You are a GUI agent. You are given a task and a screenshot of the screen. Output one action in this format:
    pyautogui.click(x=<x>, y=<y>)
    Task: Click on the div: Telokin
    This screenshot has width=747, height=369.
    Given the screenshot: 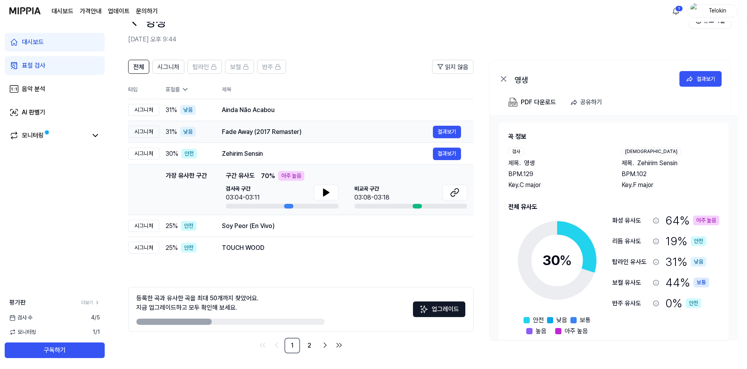 What is the action you would take?
    pyautogui.click(x=717, y=11)
    